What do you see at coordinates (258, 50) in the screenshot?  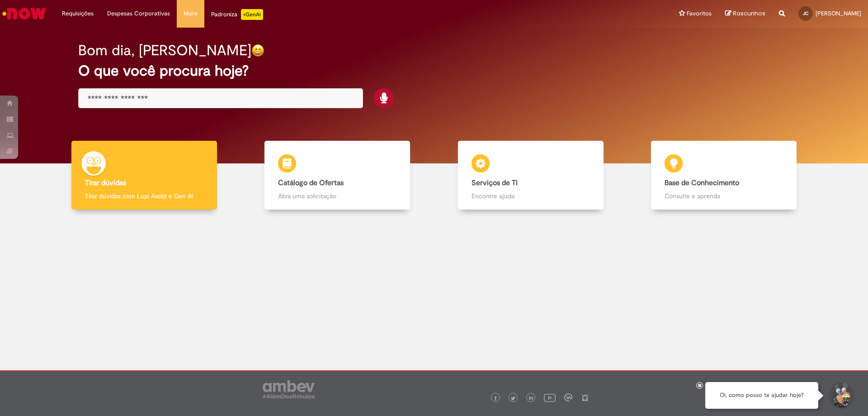 I see `img: happy-face.png` at bounding box center [258, 50].